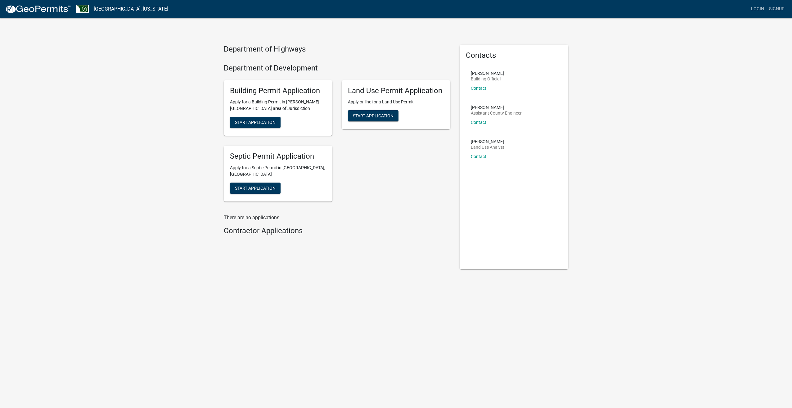  I want to click on p: Apply online for a Land Use Permit, so click(396, 102).